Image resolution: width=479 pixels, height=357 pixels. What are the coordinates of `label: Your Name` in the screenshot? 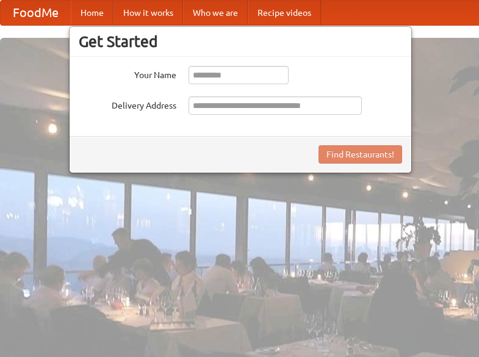 It's located at (127, 73).